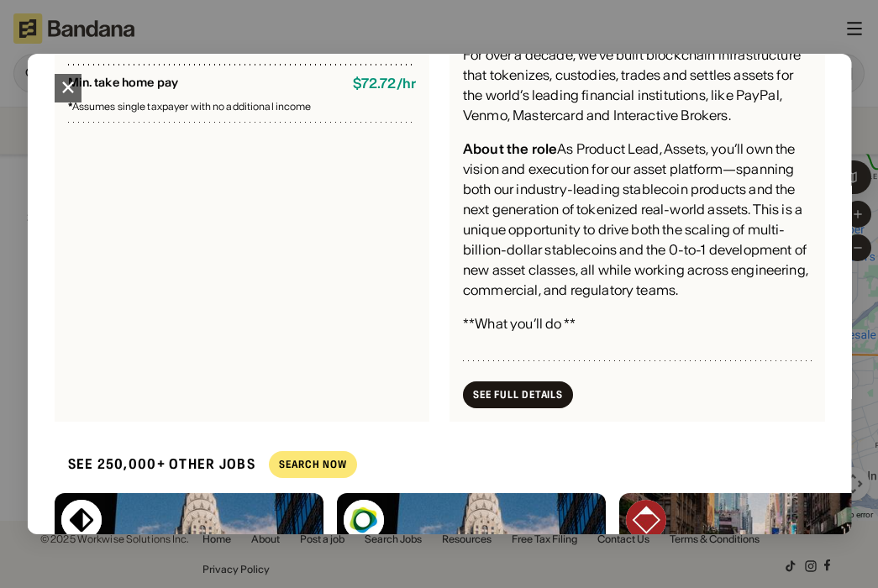 This screenshot has height=588, width=878. I want to click on div: About the role, so click(510, 149).